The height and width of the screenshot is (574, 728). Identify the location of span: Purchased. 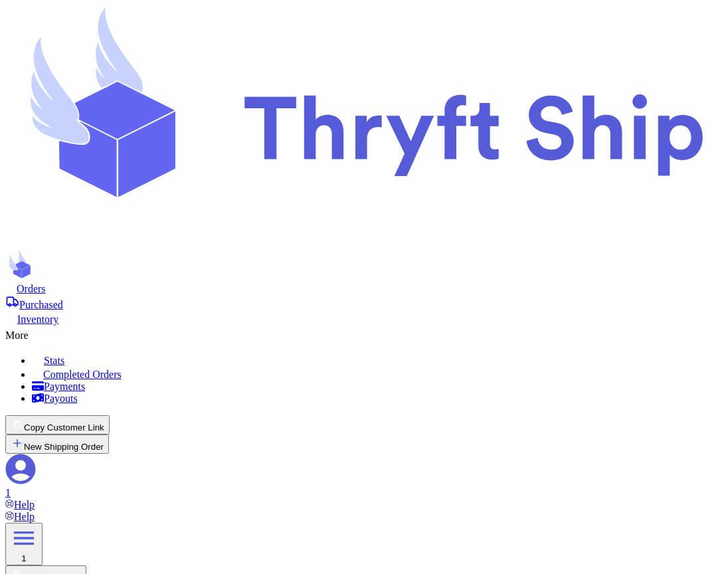
(41, 305).